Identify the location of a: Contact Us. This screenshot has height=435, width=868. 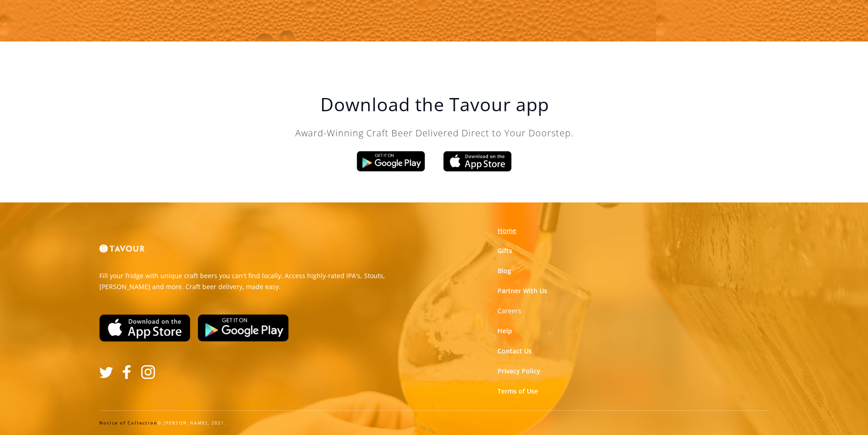
(515, 351).